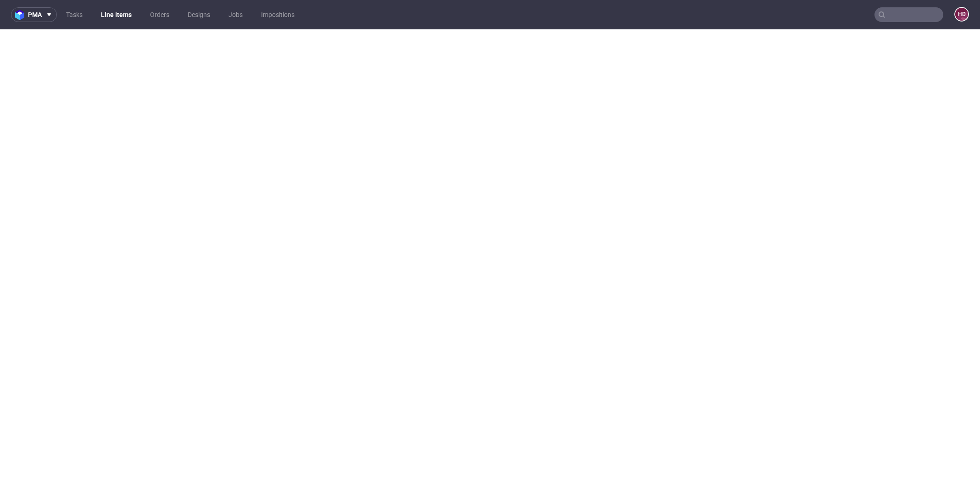  Describe the element at coordinates (160, 15) in the screenshot. I see `a: Orders` at that location.